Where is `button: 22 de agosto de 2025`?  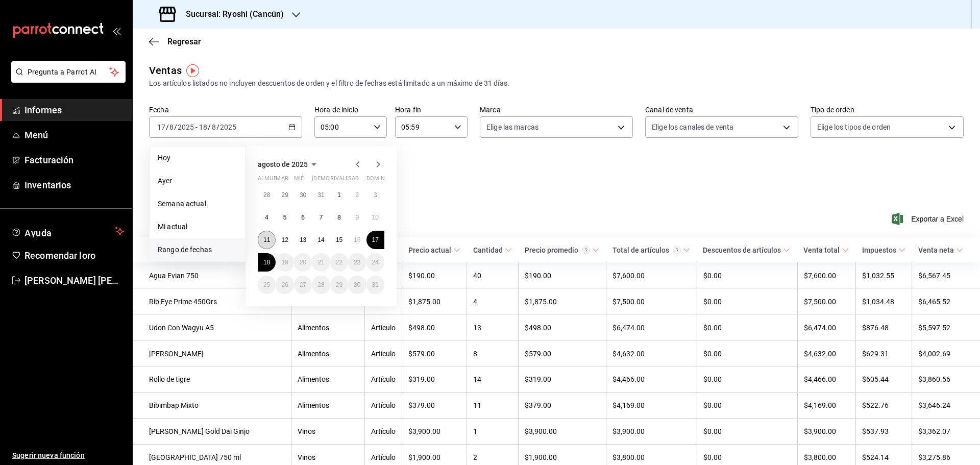 button: 22 de agosto de 2025 is located at coordinates (339, 262).